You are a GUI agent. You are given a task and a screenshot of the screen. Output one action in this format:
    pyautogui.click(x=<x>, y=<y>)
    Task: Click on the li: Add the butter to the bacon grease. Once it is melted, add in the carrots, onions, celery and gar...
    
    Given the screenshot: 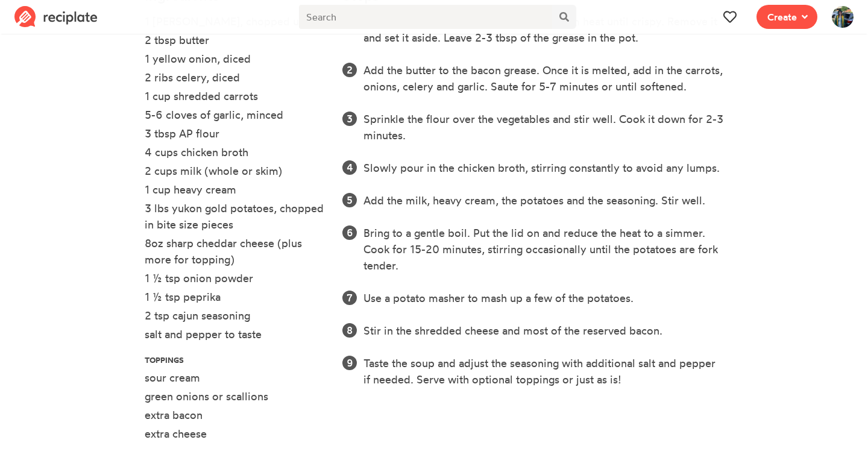 What is the action you would take?
    pyautogui.click(x=543, y=79)
    